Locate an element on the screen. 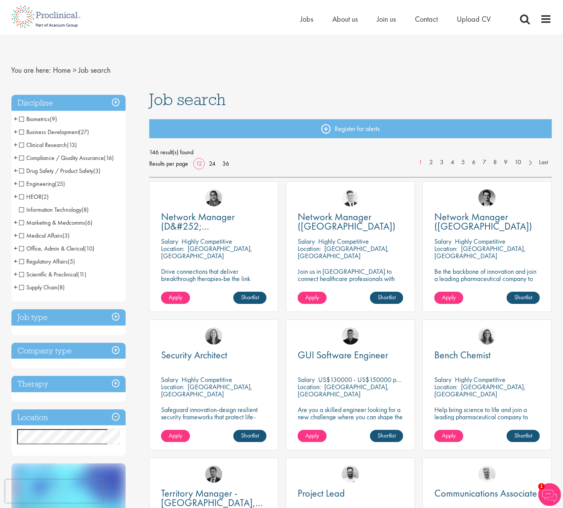  span: Regulatory Affairs is located at coordinates (47, 261).